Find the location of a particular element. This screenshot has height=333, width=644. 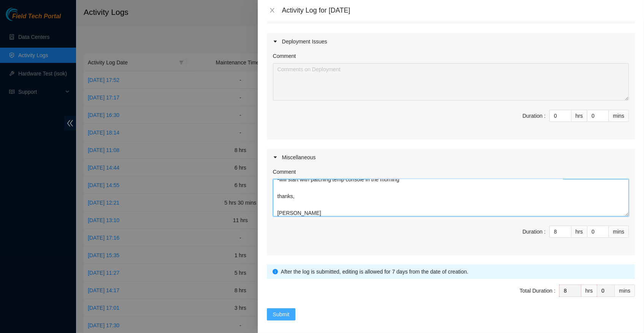

span: close is located at coordinates (273, 11).